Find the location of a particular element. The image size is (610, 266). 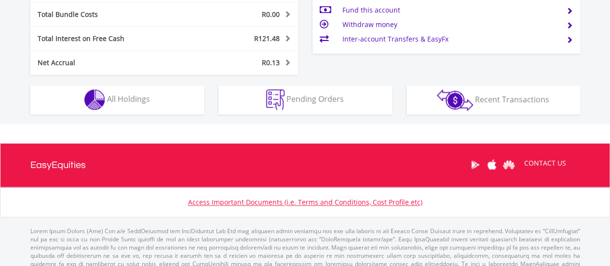

span: R121.48 is located at coordinates (267, 38).